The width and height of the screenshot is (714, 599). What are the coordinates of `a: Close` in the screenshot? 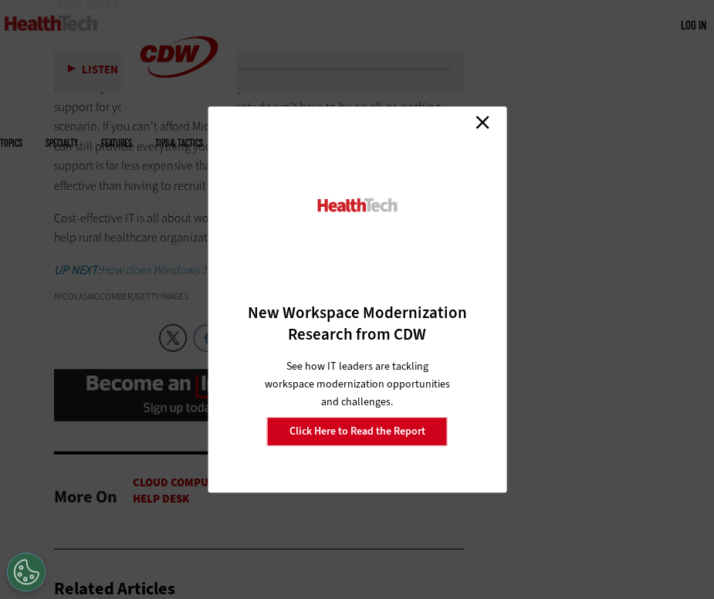 It's located at (482, 122).